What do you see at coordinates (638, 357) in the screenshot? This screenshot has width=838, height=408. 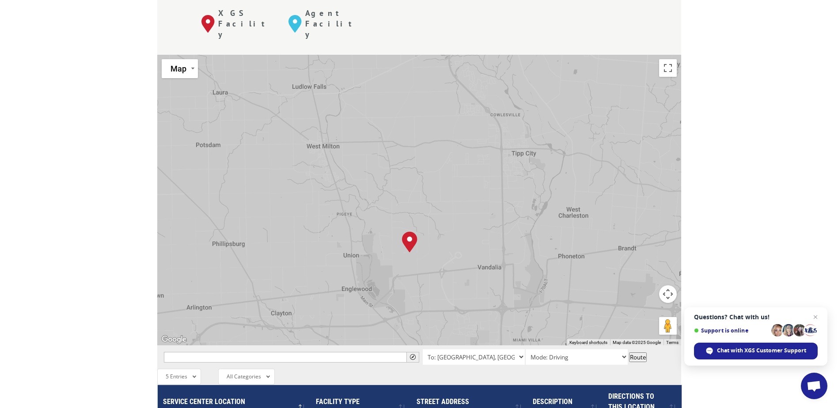 I see `button: Route` at bounding box center [638, 357].